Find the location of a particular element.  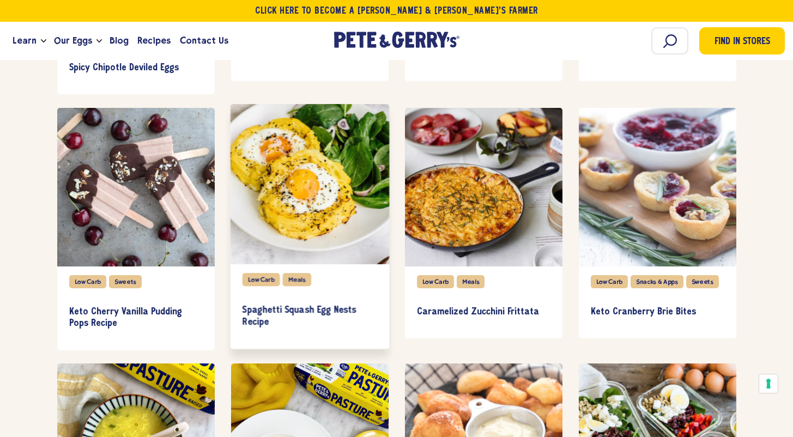

div: Snacks & Apps is located at coordinates (657, 282).